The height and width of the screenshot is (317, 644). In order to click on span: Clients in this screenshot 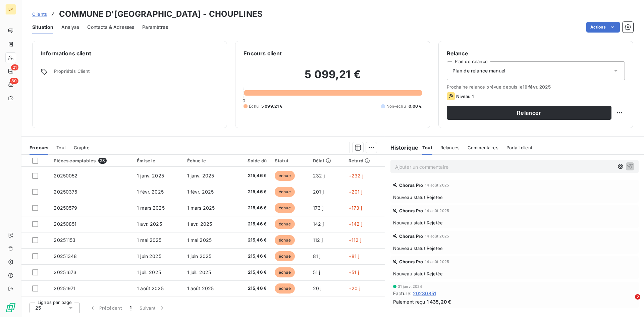, I will do `click(40, 14)`.